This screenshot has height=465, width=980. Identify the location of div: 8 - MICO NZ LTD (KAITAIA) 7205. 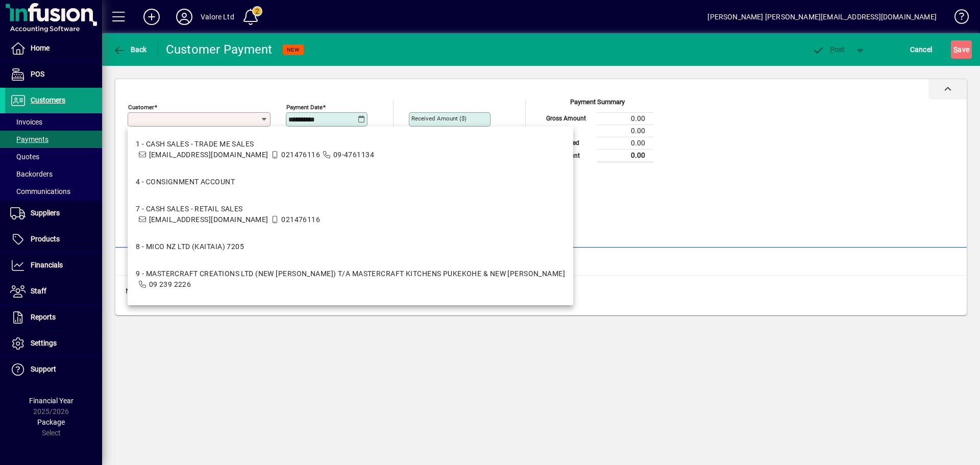
(190, 247).